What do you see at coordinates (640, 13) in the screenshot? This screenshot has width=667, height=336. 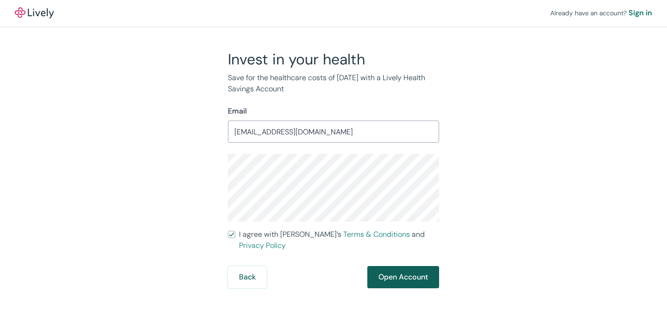 I see `a: Sign in` at bounding box center [640, 13].